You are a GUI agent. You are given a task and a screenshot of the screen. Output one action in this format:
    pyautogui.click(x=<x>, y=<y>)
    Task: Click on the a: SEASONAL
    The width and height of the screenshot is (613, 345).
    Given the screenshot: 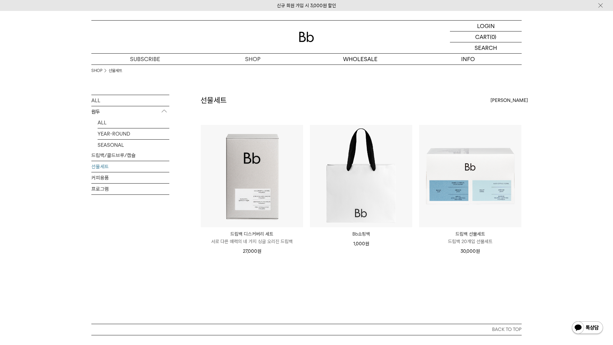 What is the action you would take?
    pyautogui.click(x=134, y=145)
    